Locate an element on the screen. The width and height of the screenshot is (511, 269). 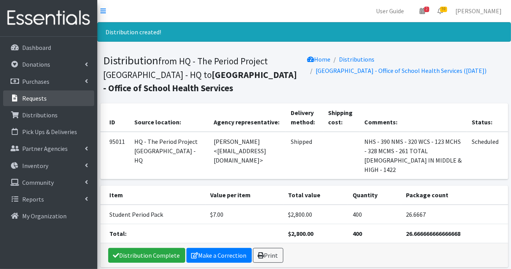
th: ID is located at coordinates (115, 117).